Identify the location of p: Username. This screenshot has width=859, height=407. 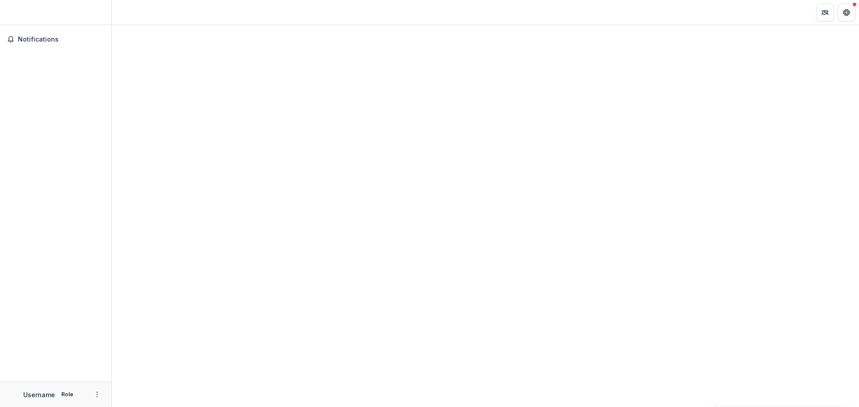
(39, 395).